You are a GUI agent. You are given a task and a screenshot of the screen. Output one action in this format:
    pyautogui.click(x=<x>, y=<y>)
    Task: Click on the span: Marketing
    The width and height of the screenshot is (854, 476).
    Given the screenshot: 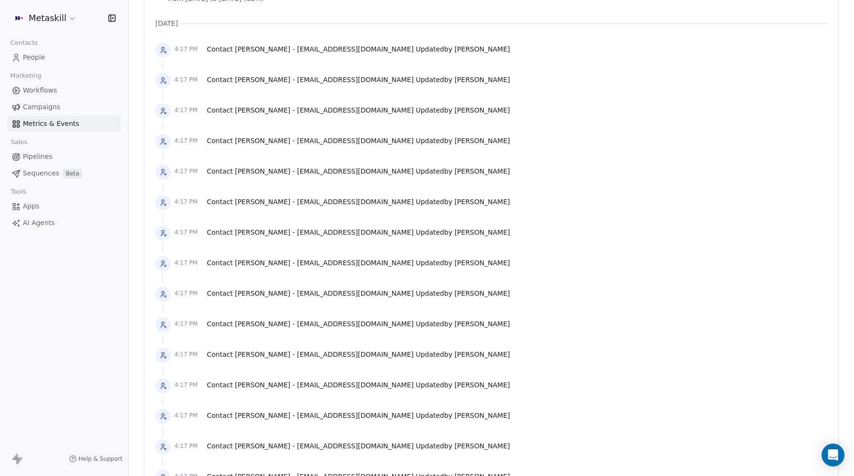 What is the action you would take?
    pyautogui.click(x=26, y=76)
    